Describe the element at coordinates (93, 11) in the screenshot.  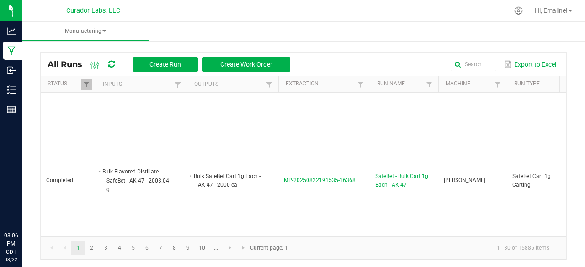
I see `span: Curador Labs, LLC` at that location.